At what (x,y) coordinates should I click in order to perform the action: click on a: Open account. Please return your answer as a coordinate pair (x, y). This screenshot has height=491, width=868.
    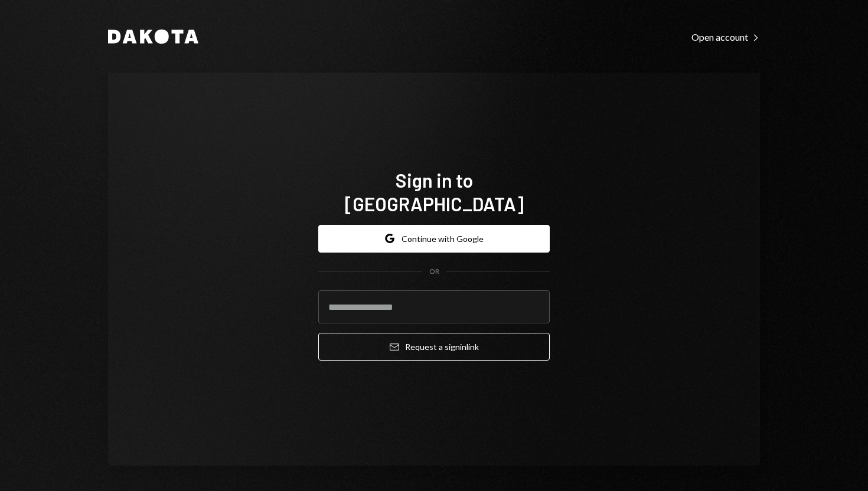
    Looking at the image, I should click on (726, 36).